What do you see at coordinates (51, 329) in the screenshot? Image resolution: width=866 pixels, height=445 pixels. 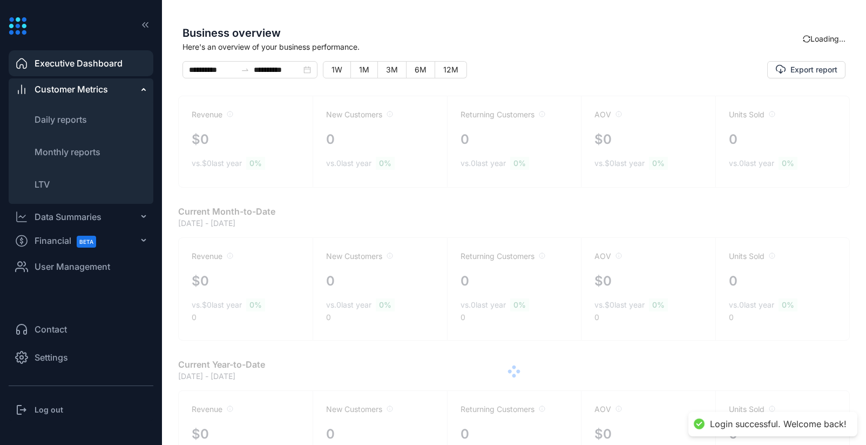 I see `span: Contact` at bounding box center [51, 329].